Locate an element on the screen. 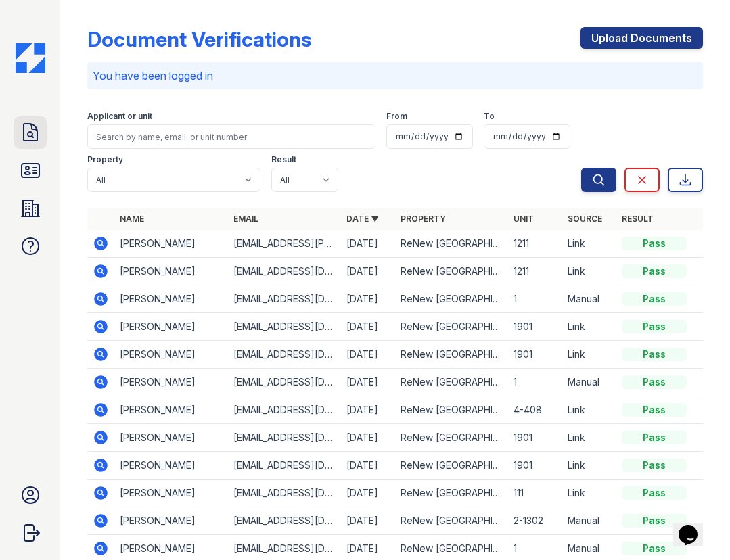 The image size is (730, 560). a: Name is located at coordinates (132, 219).